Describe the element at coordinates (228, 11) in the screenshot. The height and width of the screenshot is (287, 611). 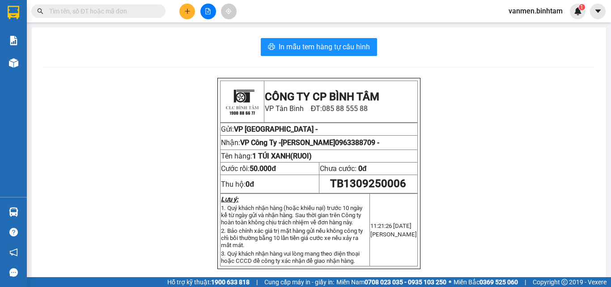
I see `span: aim` at that location.